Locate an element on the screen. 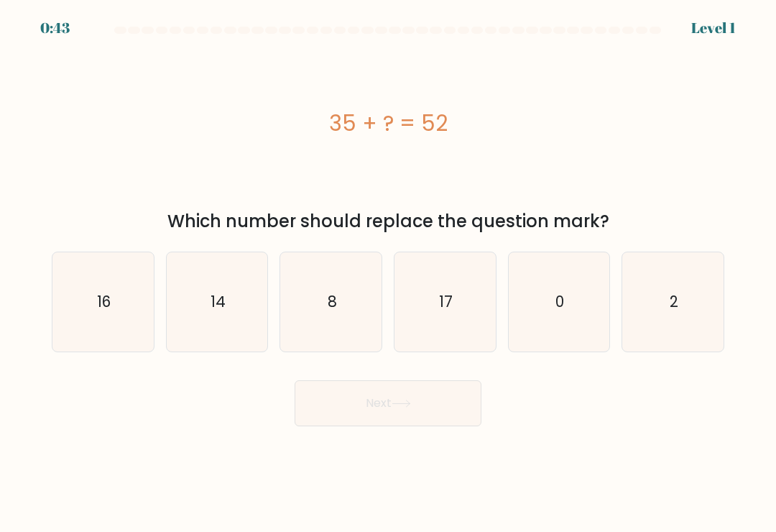  div: Level 1 is located at coordinates (714, 28).